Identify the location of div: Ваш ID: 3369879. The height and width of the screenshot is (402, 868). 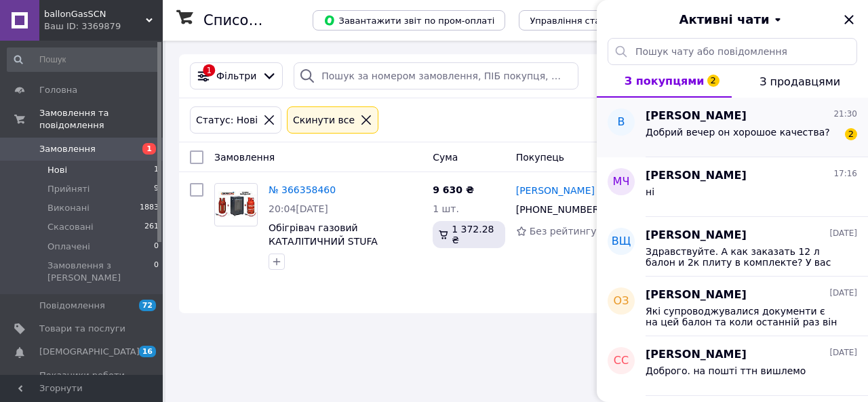
(103, 26).